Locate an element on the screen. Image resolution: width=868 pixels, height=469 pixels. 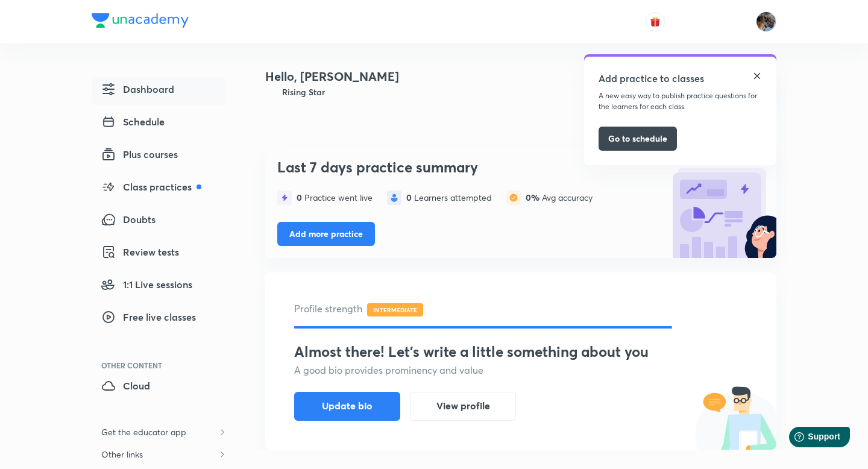
a: Plus courses is located at coordinates (159, 156).